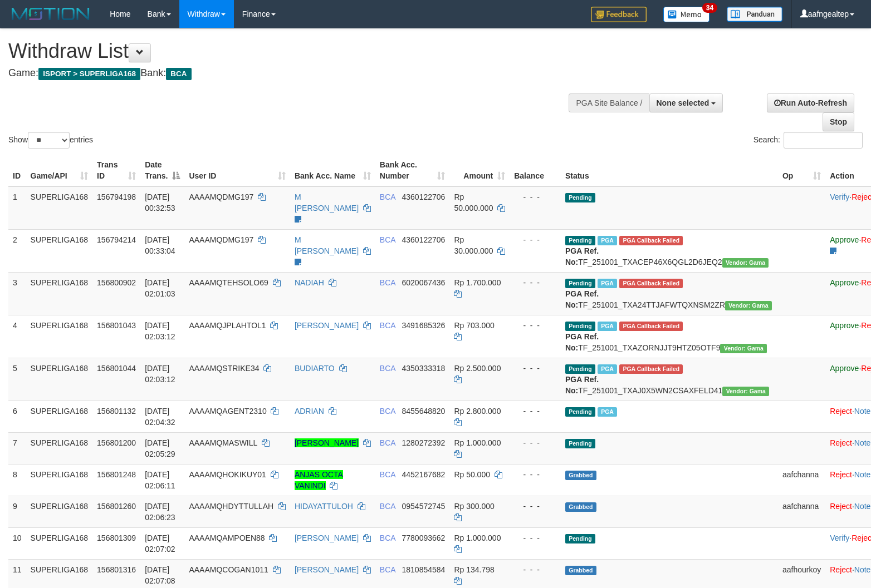 The height and width of the screenshot is (588, 871). I want to click on td: TF_251001_TXAJ0X5WN2CSAXFELD41, so click(669, 379).